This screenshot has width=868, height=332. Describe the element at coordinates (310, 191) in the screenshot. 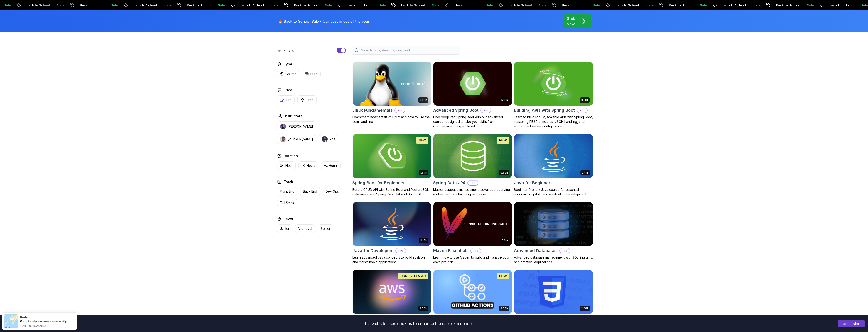

I see `button: Back End` at that location.